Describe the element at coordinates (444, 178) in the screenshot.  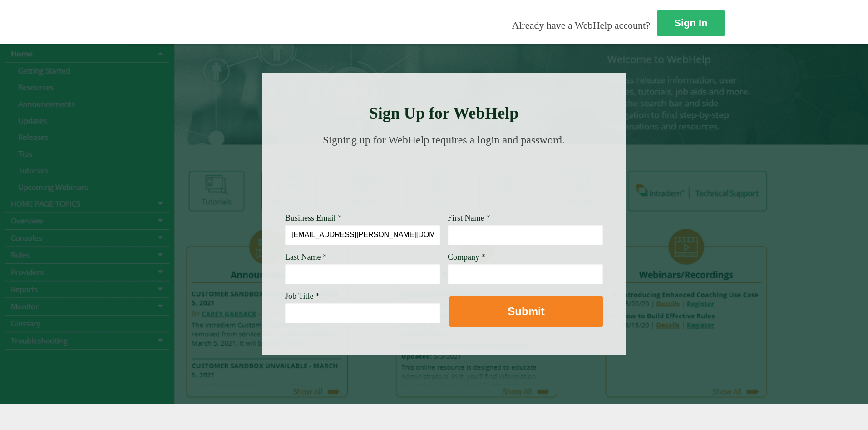
I see `img: Need Credentials? Sign up below. Have Credentials? Use the sign-in button.` at that location.